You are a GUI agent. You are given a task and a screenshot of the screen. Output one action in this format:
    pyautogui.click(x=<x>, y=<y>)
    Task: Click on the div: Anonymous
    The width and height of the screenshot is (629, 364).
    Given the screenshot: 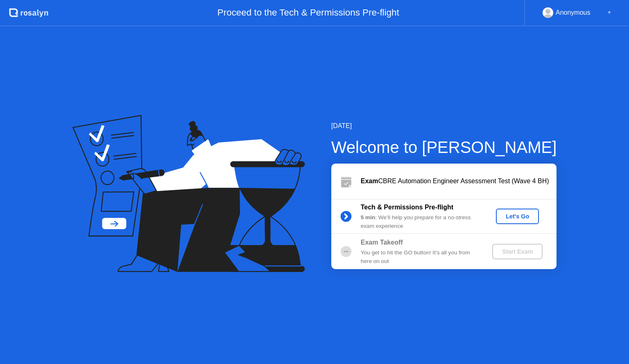 What is the action you would take?
    pyautogui.click(x=573, y=13)
    